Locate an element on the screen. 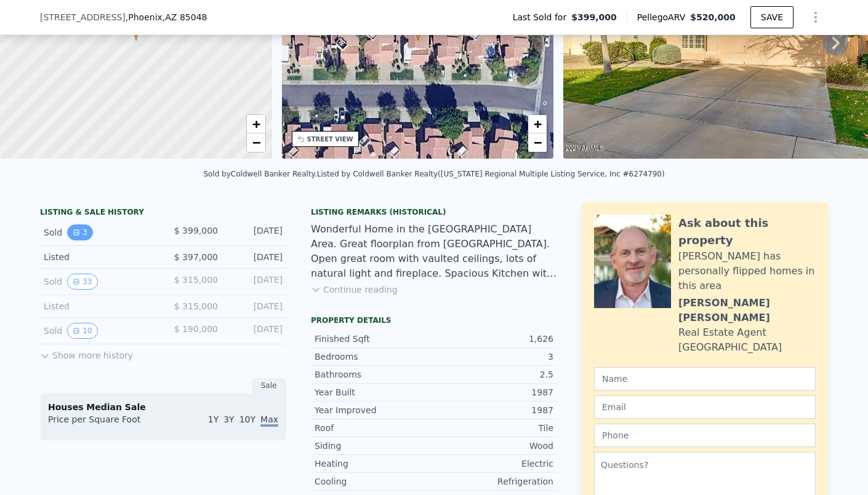 This screenshot has height=495, width=868. span: $399,000 is located at coordinates (594, 17).